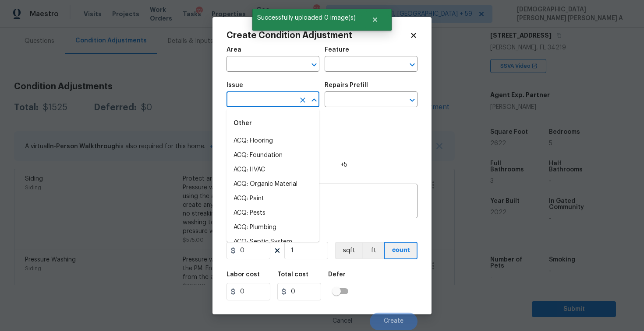 This screenshot has width=644, height=331. Describe the element at coordinates (273, 123) in the screenshot. I see `div: Other` at that location.